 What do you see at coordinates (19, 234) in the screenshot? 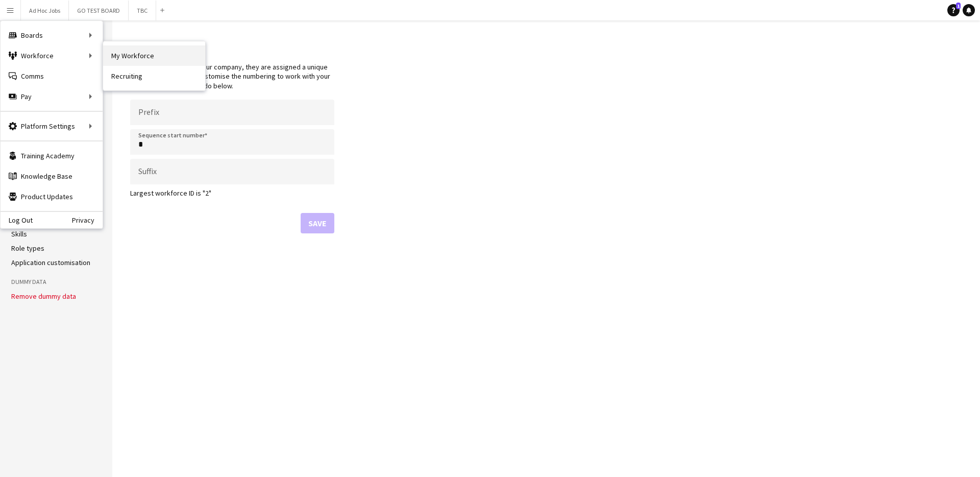
I see `a: Skills` at bounding box center [19, 234].